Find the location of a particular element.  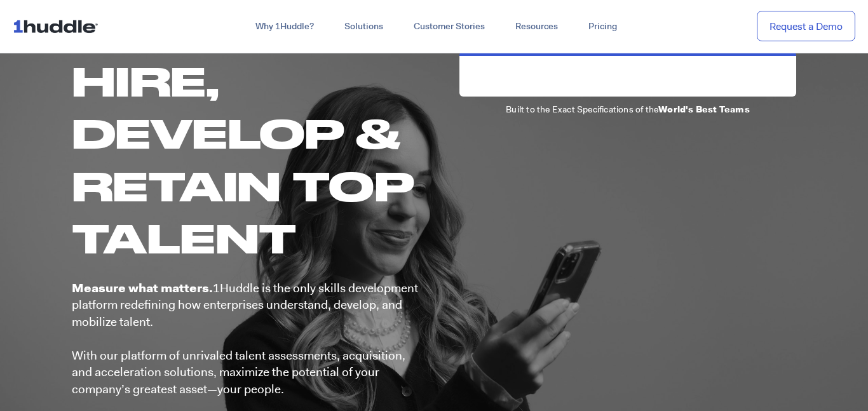

p: 1Huddle is the only skills development platform redefining how enterprises understand, develop, a... is located at coordinates (246, 340).